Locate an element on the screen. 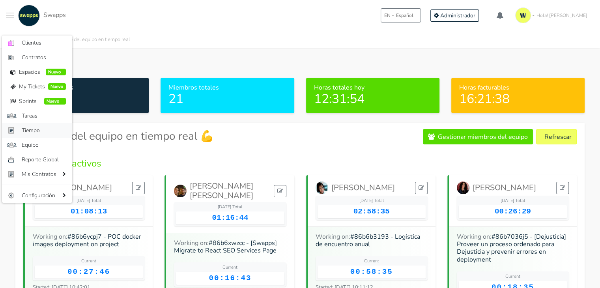 This screenshot has height=288, width=600. button: Toggle navigation menu is located at coordinates (10, 15).